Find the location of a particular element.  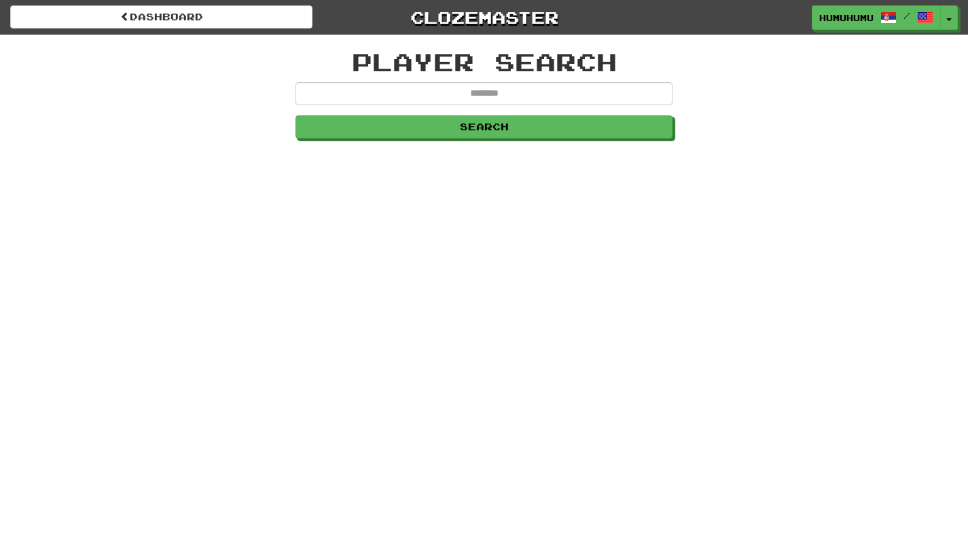

h1: Player Search is located at coordinates (484, 62).